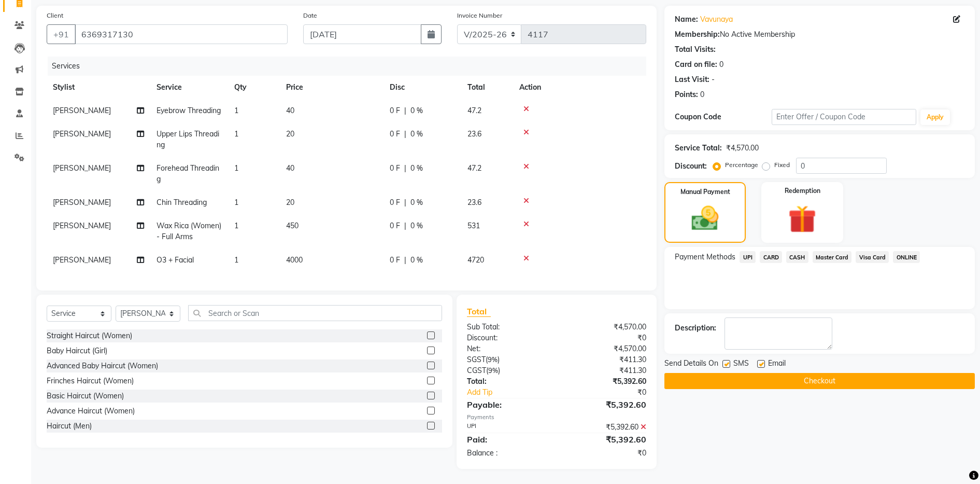 The width and height of the screenshot is (980, 484). Describe the element at coordinates (61, 34) in the screenshot. I see `button: +91` at that location.